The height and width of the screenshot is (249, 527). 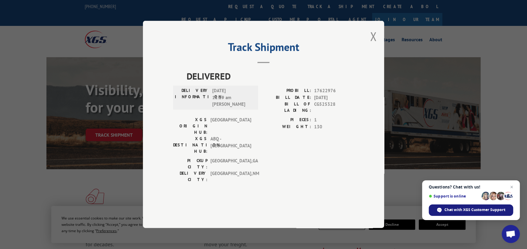 I want to click on span: Close chat, so click(x=511, y=187).